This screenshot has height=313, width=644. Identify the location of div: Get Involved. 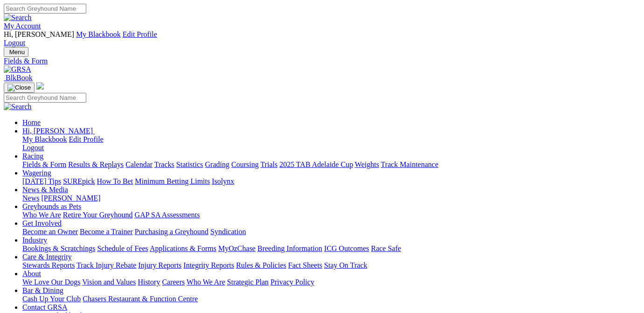
(331, 232).